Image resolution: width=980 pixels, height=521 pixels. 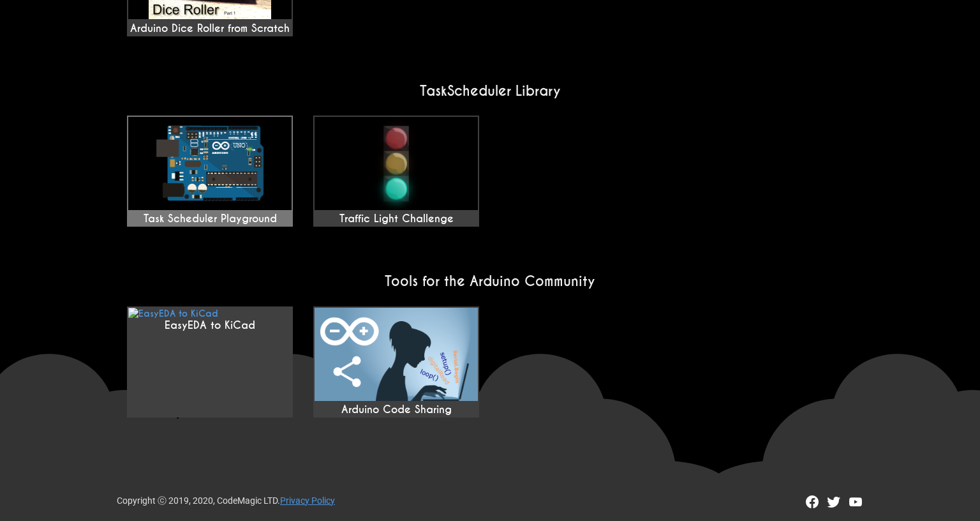 What do you see at coordinates (210, 362) in the screenshot?
I see `a: EasyEDA to KiCad` at bounding box center [210, 362].